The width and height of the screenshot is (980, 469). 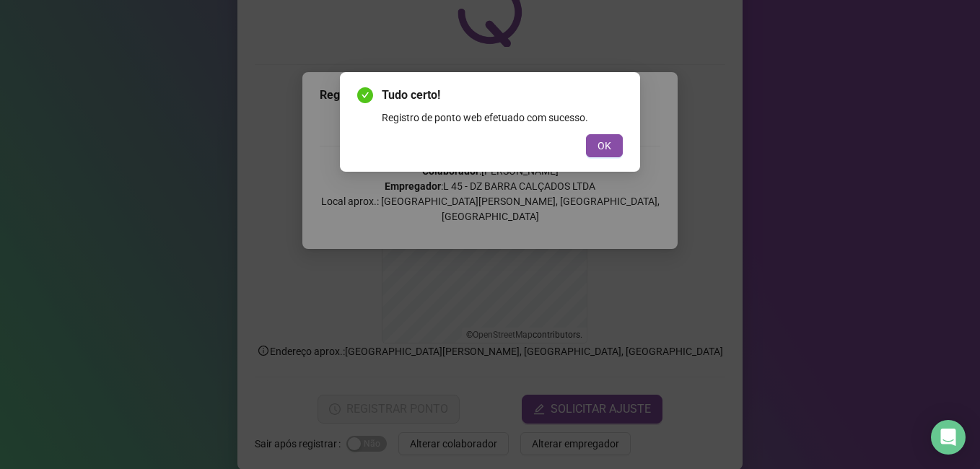 What do you see at coordinates (604, 146) in the screenshot?
I see `span: OK` at bounding box center [604, 146].